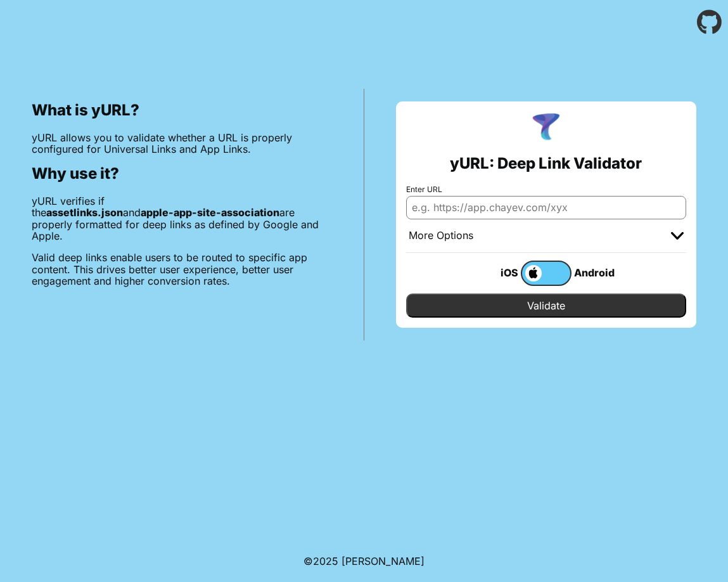 This screenshot has height=582, width=728. I want to click on b: assetlinks.json, so click(84, 212).